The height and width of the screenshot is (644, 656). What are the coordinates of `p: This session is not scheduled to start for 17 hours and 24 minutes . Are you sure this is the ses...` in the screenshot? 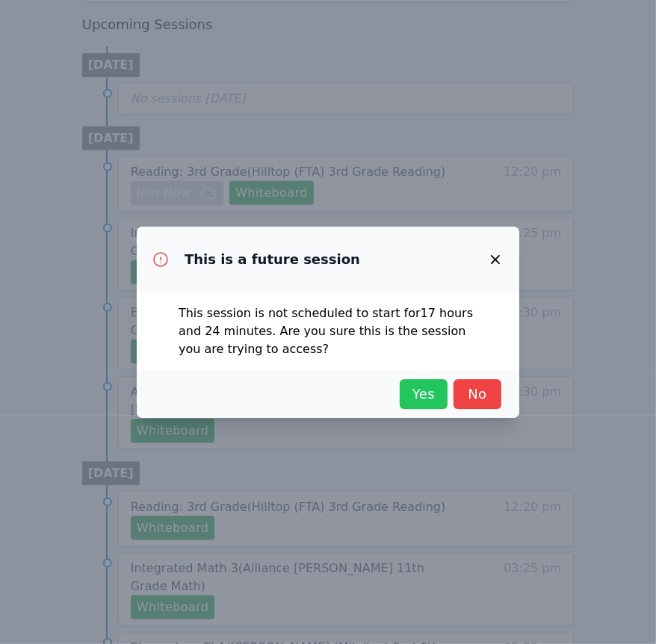 It's located at (328, 331).